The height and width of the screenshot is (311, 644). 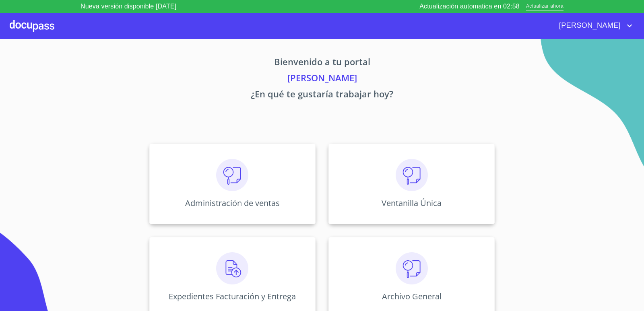 What do you see at coordinates (322, 63) in the screenshot?
I see `p: Bienvenido a tu portal` at bounding box center [322, 63].